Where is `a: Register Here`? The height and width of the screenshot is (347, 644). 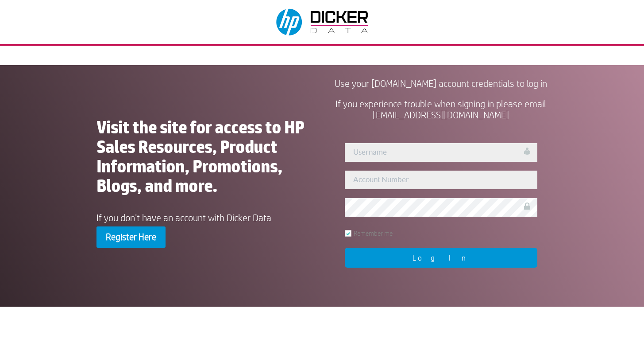 a: Register Here is located at coordinates (131, 237).